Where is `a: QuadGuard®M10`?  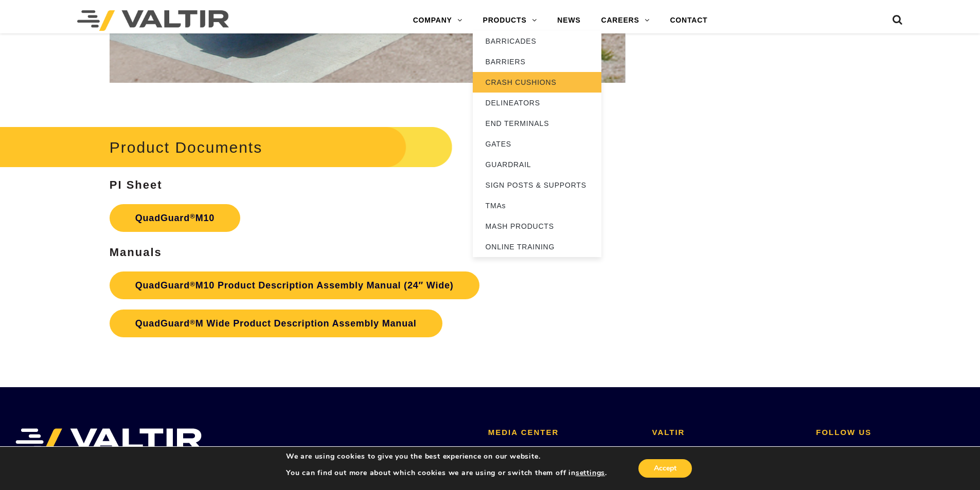 a: QuadGuard®M10 is located at coordinates (175, 218).